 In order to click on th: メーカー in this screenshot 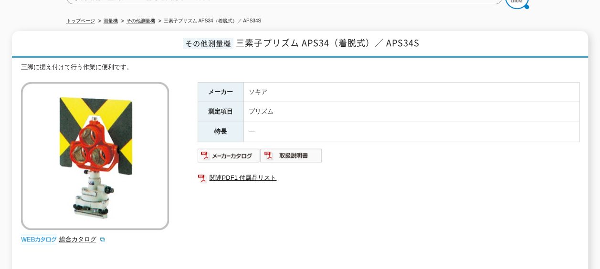, I will do `click(221, 92)`.